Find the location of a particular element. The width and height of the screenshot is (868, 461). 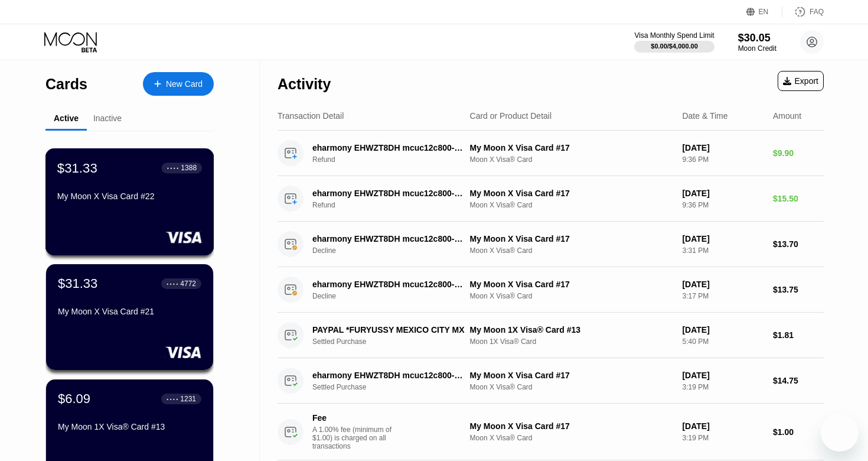

div: $13.75 is located at coordinates (799, 290).